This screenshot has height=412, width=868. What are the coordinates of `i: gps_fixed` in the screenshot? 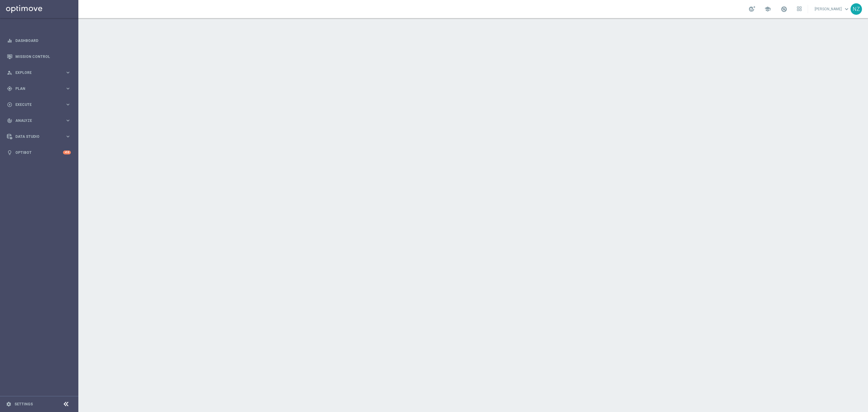 It's located at (10, 89).